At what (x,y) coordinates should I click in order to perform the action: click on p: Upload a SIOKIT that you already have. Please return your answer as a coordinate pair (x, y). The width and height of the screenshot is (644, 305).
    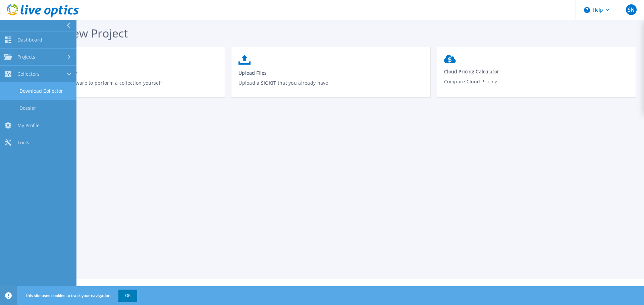
    Looking at the image, I should click on (330, 87).